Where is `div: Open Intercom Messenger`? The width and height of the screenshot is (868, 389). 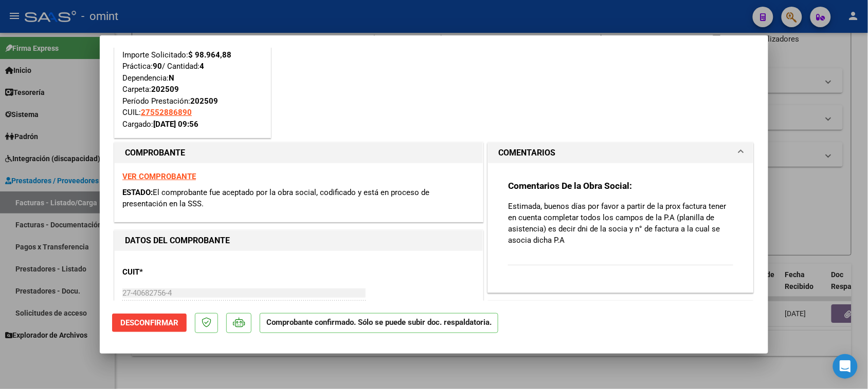
div: Open Intercom Messenger is located at coordinates (845, 367).